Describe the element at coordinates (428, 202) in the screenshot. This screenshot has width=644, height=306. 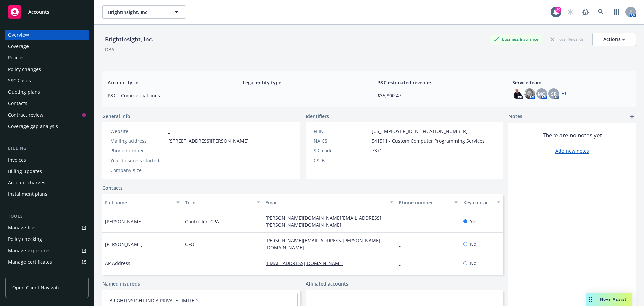
I see `button: Phone number` at that location.